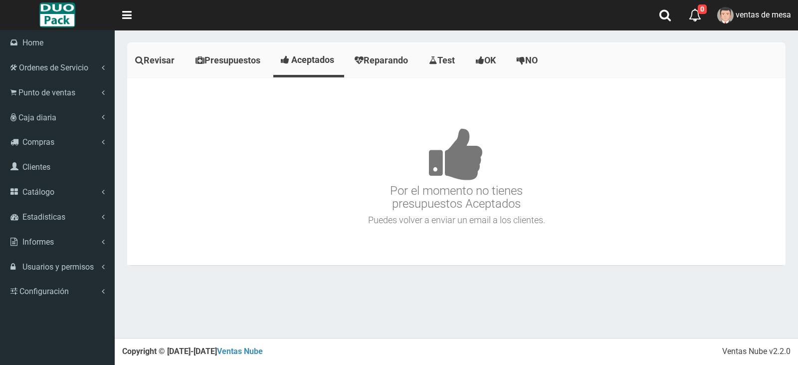 The height and width of the screenshot is (365, 798). I want to click on span: Catálogo, so click(38, 192).